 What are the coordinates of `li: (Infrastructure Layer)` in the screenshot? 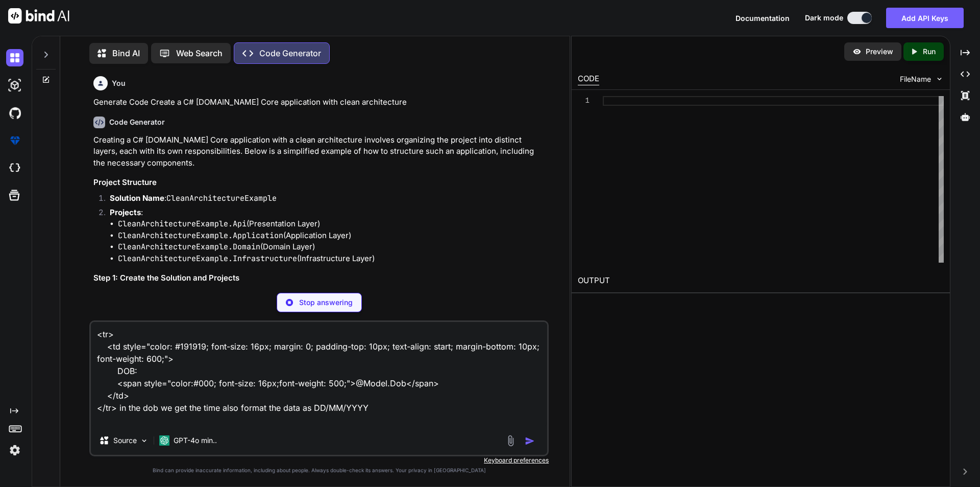 It's located at (332, 259).